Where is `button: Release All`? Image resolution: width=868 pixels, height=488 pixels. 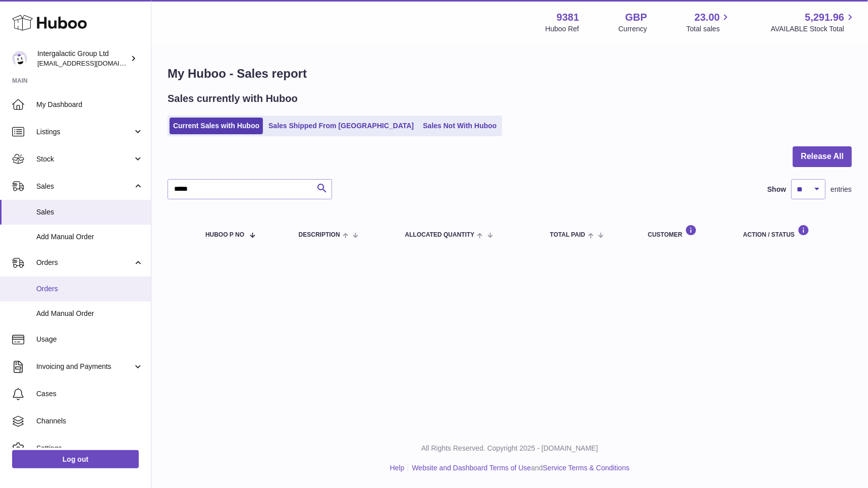
button: Release All is located at coordinates (823, 157).